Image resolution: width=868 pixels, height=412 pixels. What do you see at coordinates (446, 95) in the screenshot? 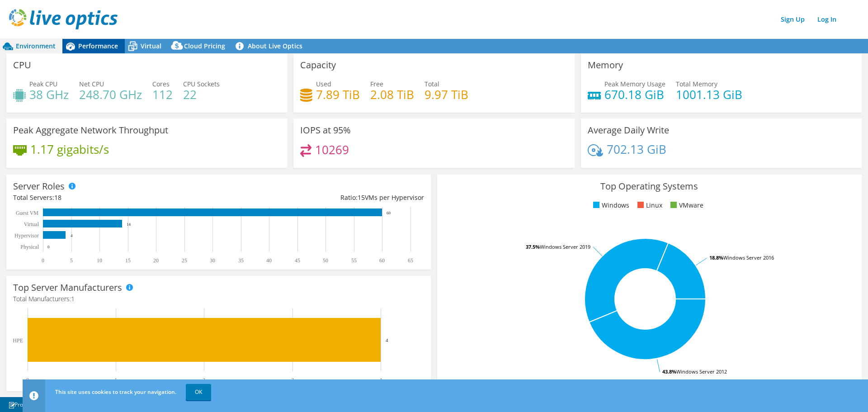
I see `h4: 9.97 TiB` at bounding box center [446, 95].